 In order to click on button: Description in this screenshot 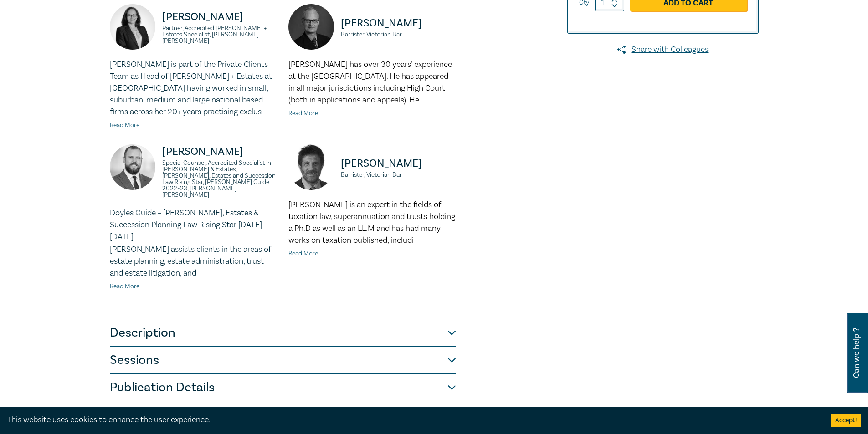, I will do `click(283, 333)`.